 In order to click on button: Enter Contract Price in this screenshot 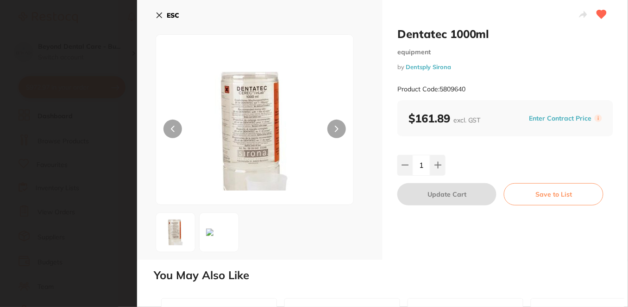, I will do `click(561, 118)`.